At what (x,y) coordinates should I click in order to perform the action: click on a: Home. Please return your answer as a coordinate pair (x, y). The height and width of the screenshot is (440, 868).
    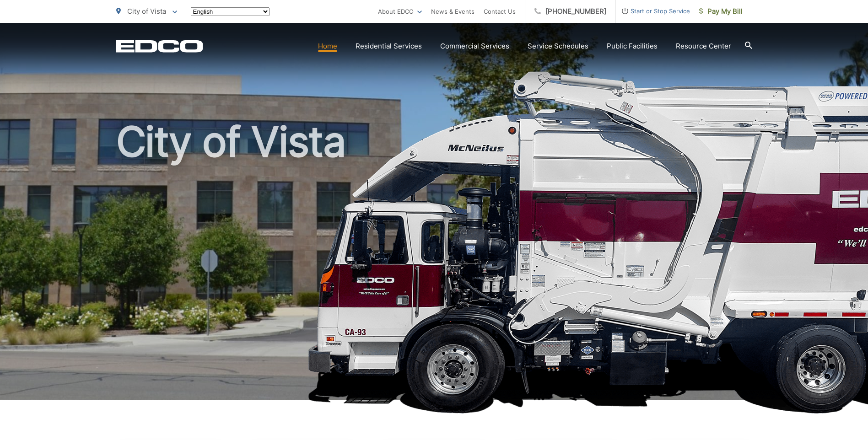
    Looking at the image, I should click on (327, 46).